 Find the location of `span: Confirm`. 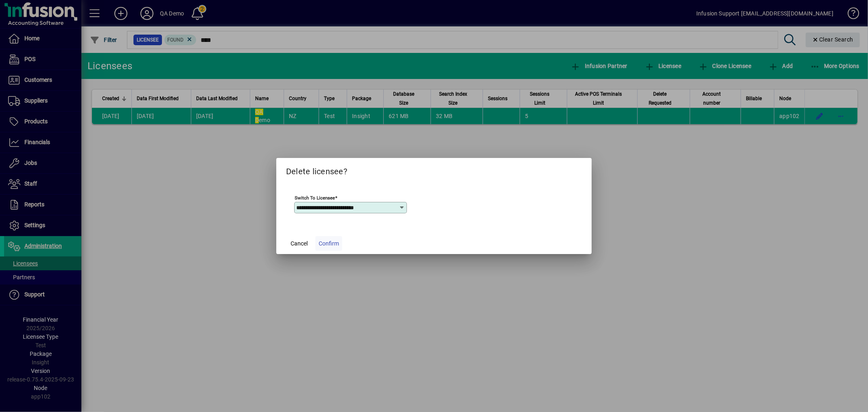

span: Confirm is located at coordinates (329, 244).